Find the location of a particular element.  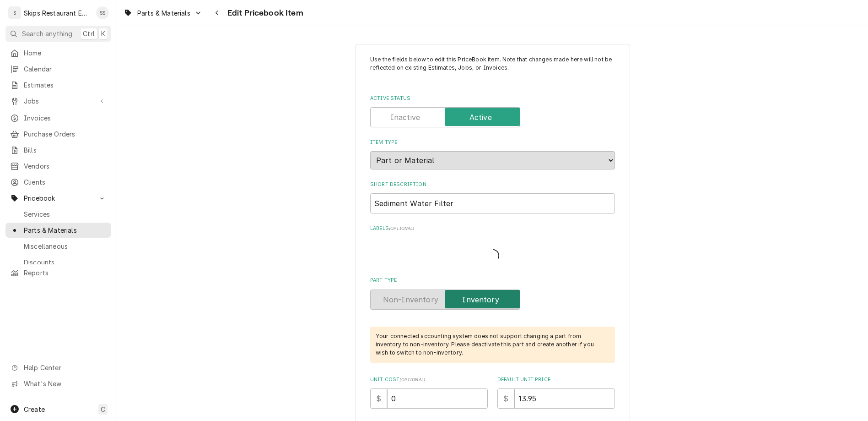

div: Inventory is located at coordinates (493, 300).